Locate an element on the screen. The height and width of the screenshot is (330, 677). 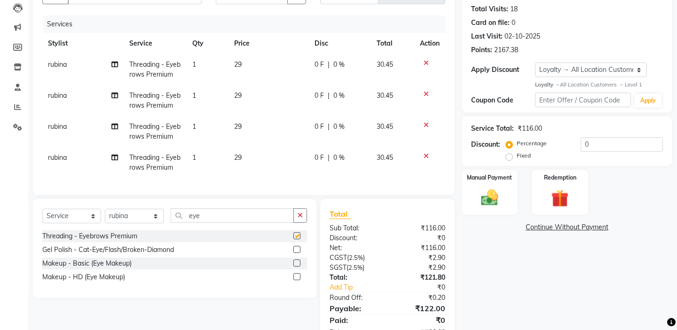
div: Gel Polish - Cat-Eye/Flash/Broken-Diamond is located at coordinates (108, 250).